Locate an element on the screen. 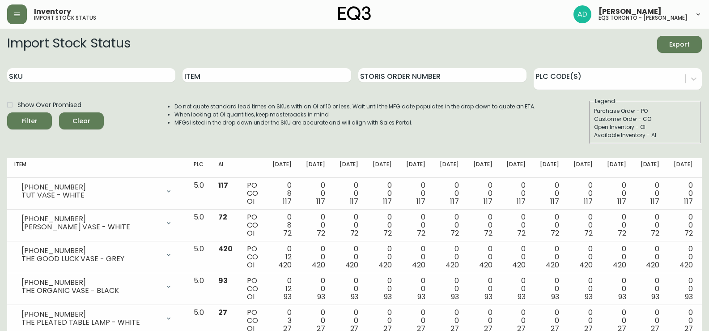 Image resolution: width=709 pixels, height=331 pixels. div: THE GOOD LUCK VASE - GREY is located at coordinates (90, 259).